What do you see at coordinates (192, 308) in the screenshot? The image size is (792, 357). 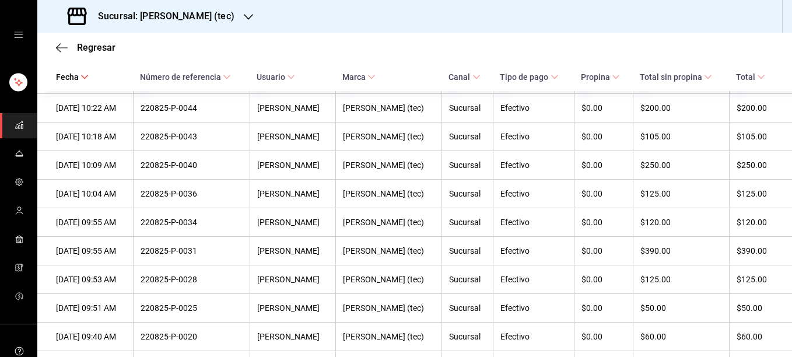 I see `div: 220825-P-0025` at bounding box center [192, 308].